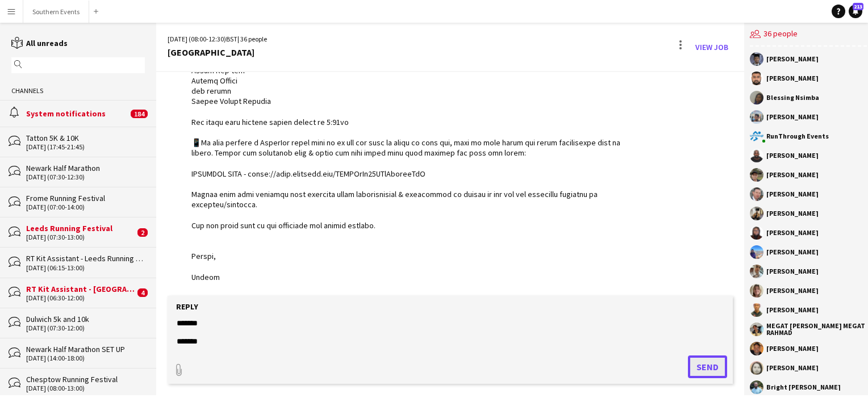 The height and width of the screenshot is (402, 868). Describe the element at coordinates (187, 307) in the screenshot. I see `label: Reply` at that location.